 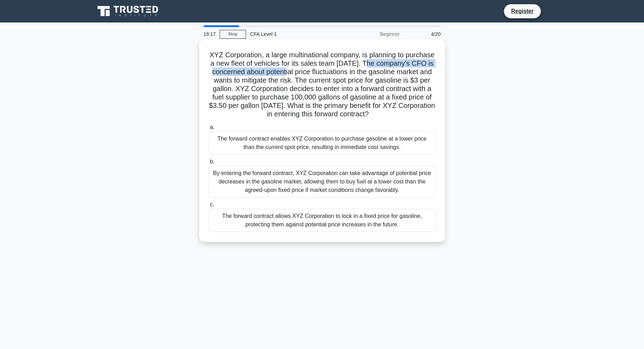 What do you see at coordinates (209, 34) in the screenshot?
I see `div: 19:17` at bounding box center [209, 34].